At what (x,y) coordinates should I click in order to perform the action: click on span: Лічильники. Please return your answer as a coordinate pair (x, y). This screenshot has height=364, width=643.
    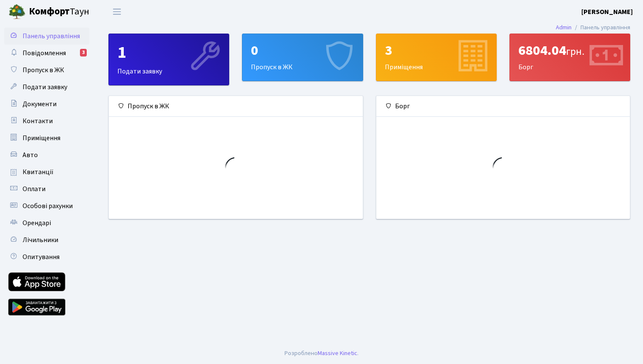
    Looking at the image, I should click on (40, 240).